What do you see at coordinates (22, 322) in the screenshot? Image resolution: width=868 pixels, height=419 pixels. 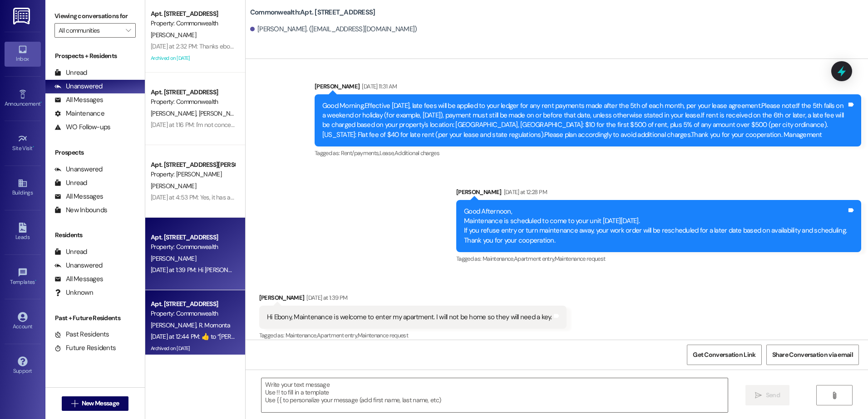 I see `a: Account` at bounding box center [22, 322].